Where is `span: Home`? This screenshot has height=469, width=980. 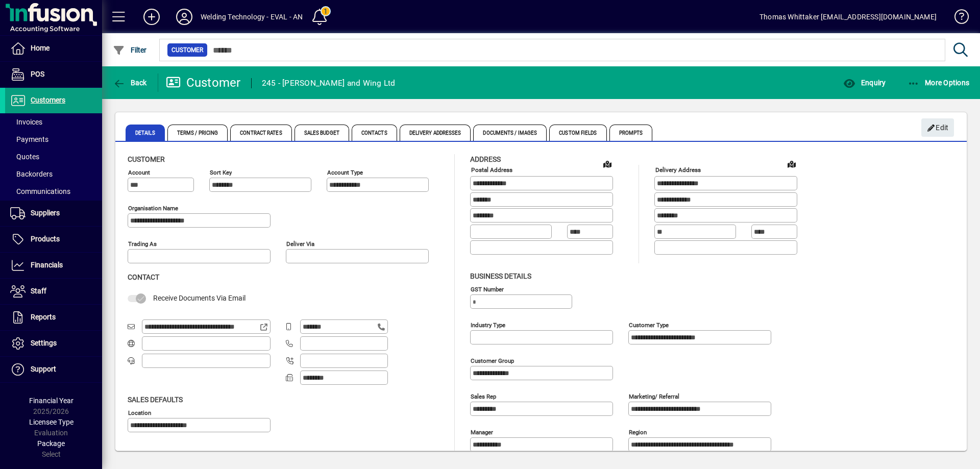
span: Home is located at coordinates (40, 48).